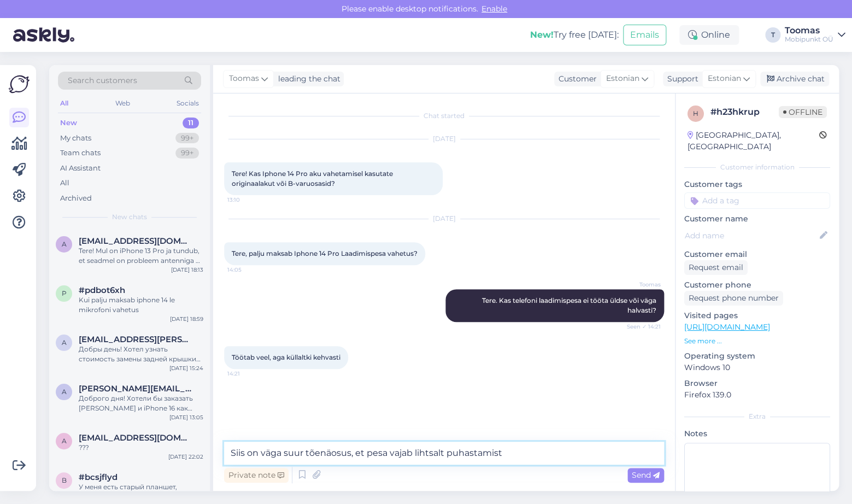 The image size is (852, 504). Describe the element at coordinates (191, 123) in the screenshot. I see `div: 11` at that location.